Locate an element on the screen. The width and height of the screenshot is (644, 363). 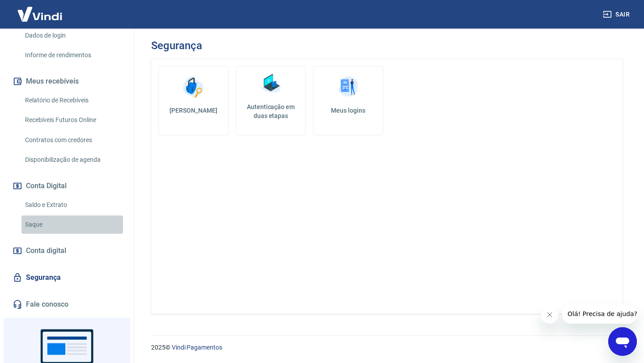
a: Dados de login is located at coordinates (72, 35).